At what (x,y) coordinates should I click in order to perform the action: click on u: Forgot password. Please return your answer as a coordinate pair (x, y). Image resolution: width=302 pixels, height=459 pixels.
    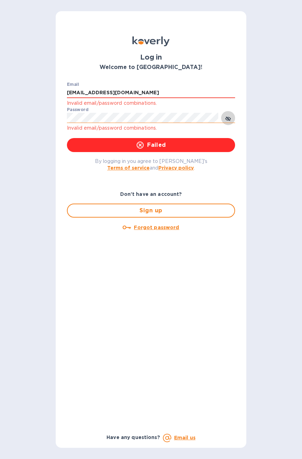
    Looking at the image, I should click on (156, 227).